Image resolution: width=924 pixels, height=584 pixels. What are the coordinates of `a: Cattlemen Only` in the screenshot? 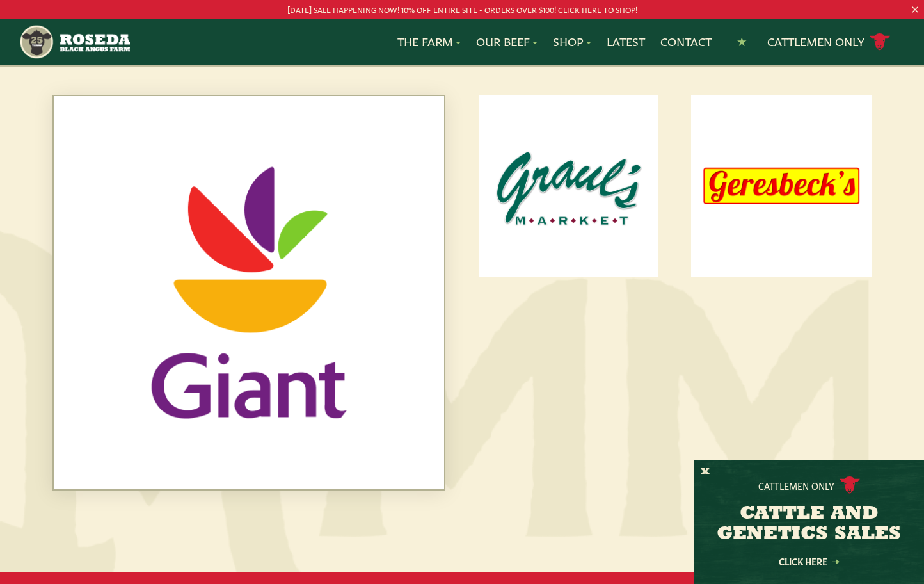 It's located at (829, 42).